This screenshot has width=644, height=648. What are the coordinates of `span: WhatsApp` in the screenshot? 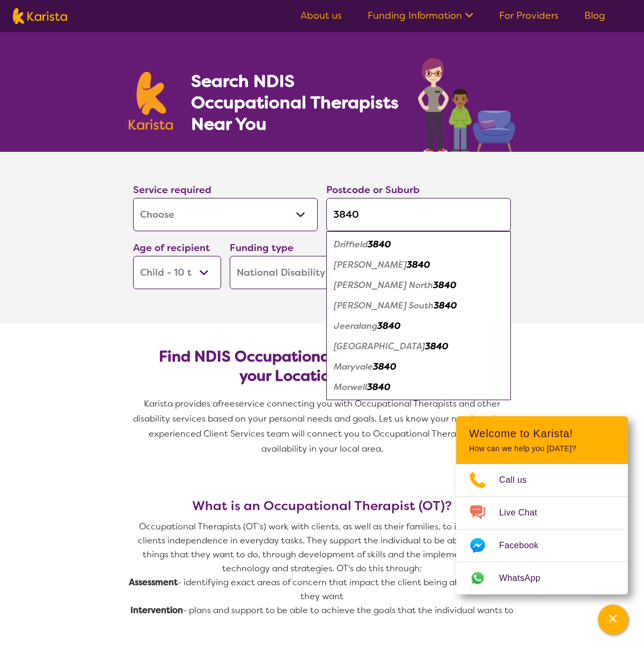 It's located at (526, 578).